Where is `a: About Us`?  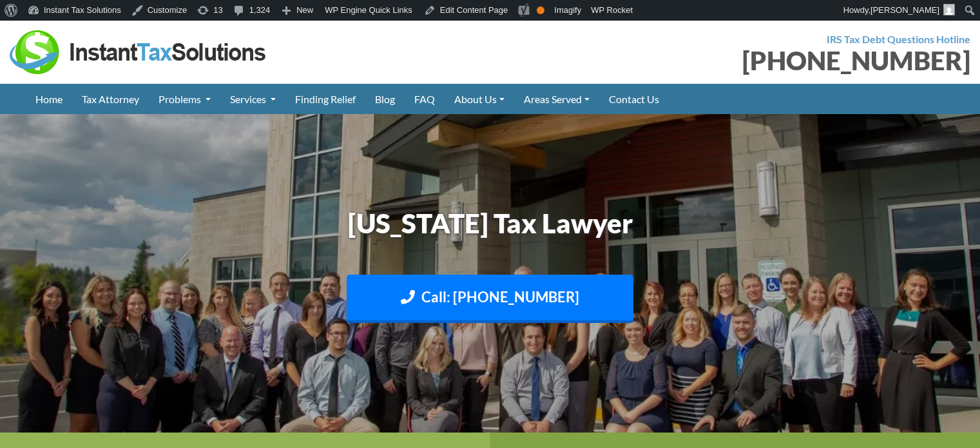
a: About Us is located at coordinates (479, 98).